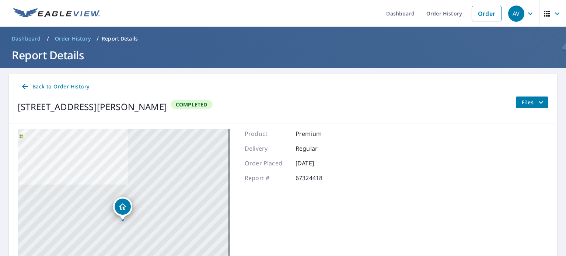  Describe the element at coordinates (192, 104) in the screenshot. I see `span: Completed` at that location.